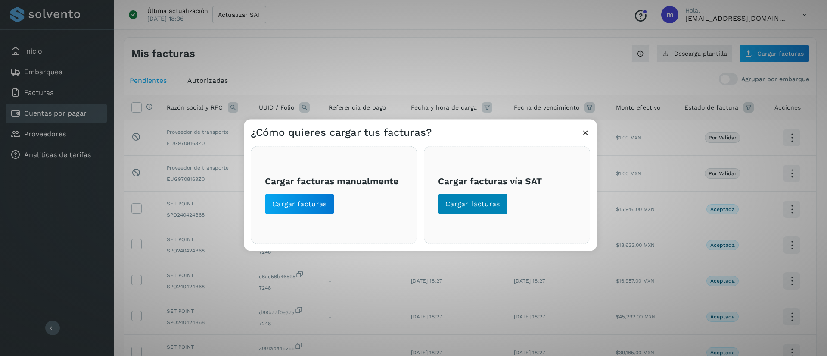 Image resolution: width=827 pixels, height=356 pixels. I want to click on h3: Cargar facturas vía SAT, so click(507, 181).